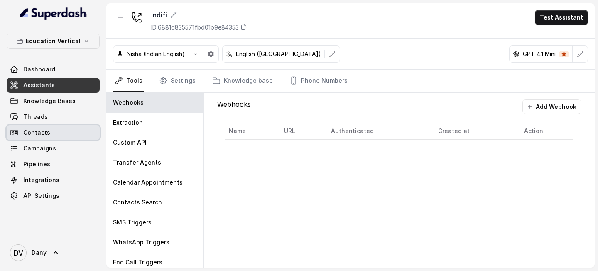 This screenshot has height=271, width=598. I want to click on a: Integrations, so click(53, 180).